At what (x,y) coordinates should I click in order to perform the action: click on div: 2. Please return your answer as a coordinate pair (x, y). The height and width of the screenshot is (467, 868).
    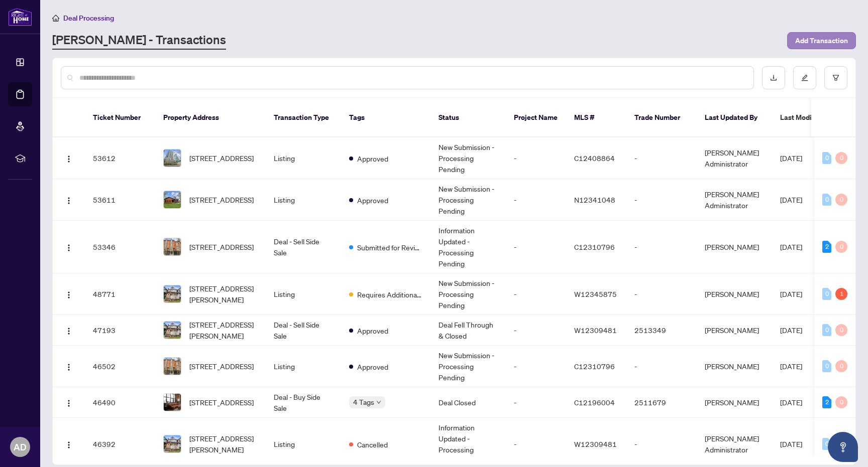
    Looking at the image, I should click on (827, 402).